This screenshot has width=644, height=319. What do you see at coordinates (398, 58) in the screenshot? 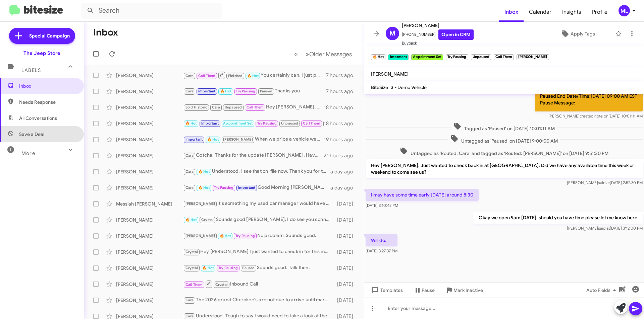
I see `small: Important` at bounding box center [398, 58].